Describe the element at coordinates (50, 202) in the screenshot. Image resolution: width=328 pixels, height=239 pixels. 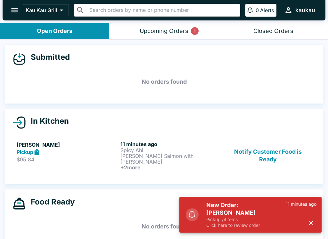
I see `h4: Food Ready` at that location.